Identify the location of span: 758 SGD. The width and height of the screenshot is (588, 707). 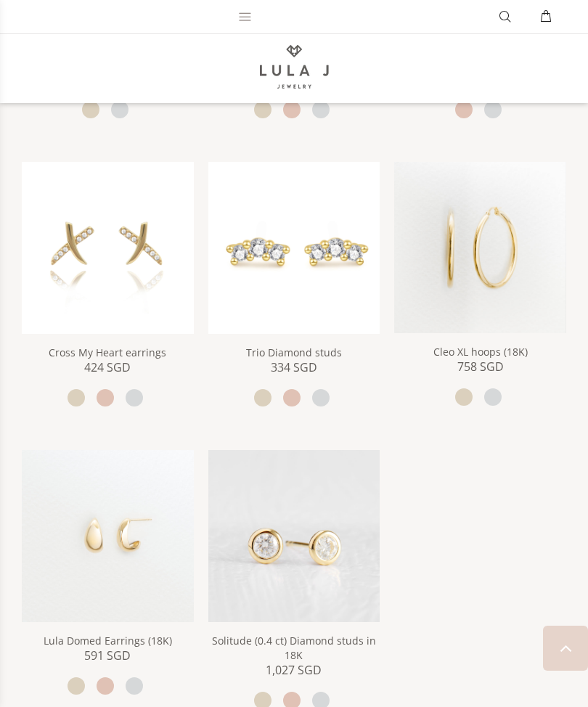
(480, 367).